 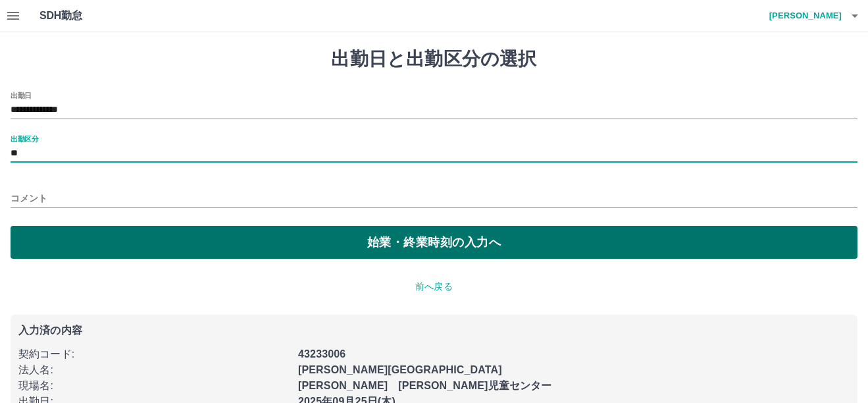 What do you see at coordinates (21, 95) in the screenshot?
I see `label: 出勤日` at bounding box center [21, 95].